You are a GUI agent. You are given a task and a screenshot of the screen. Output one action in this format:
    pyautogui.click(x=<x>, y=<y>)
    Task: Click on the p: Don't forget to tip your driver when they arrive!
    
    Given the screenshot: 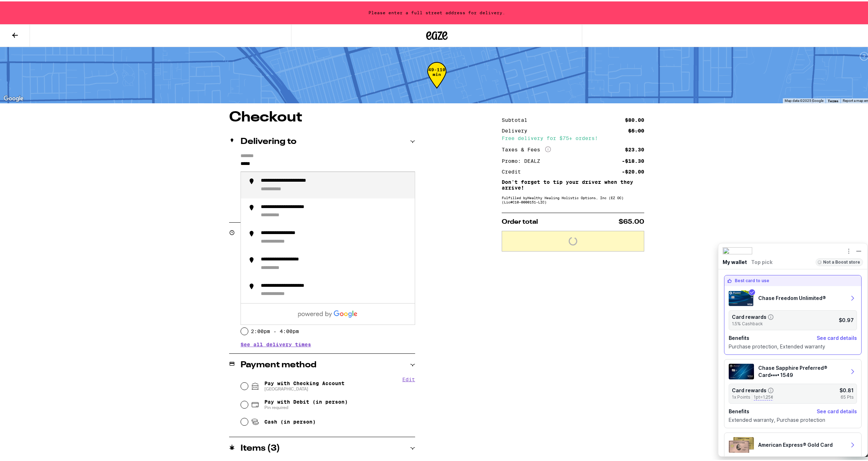 What is the action you would take?
    pyautogui.click(x=573, y=183)
    